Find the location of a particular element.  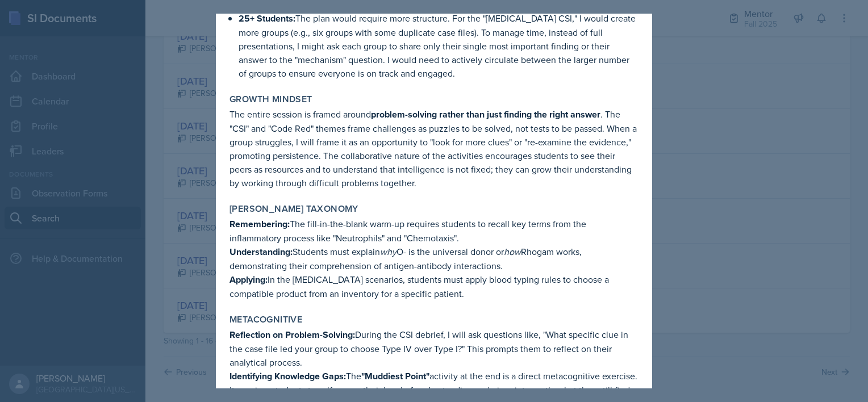

p: The fill-in-the-blank warm-up requires students to recall key terms from the inflammatory process... is located at coordinates (434, 230).